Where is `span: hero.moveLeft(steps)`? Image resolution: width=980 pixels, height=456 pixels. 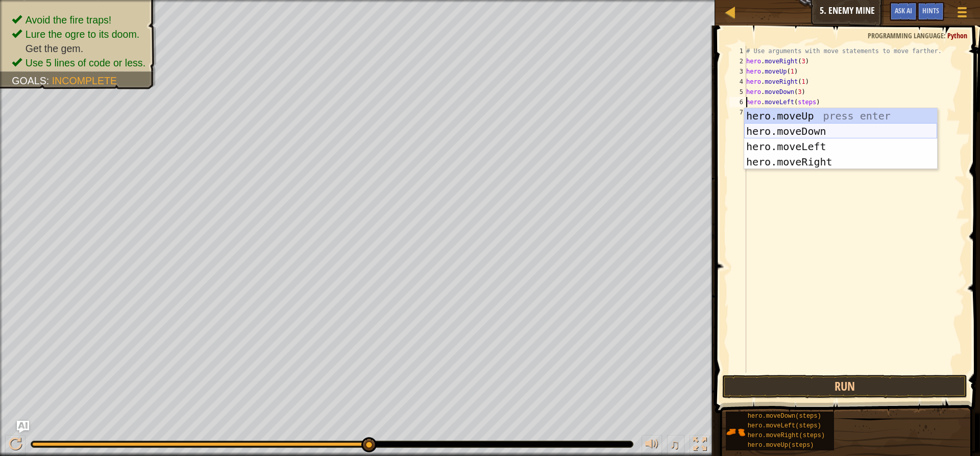 span: hero.moveLeft(steps) is located at coordinates (784, 426).